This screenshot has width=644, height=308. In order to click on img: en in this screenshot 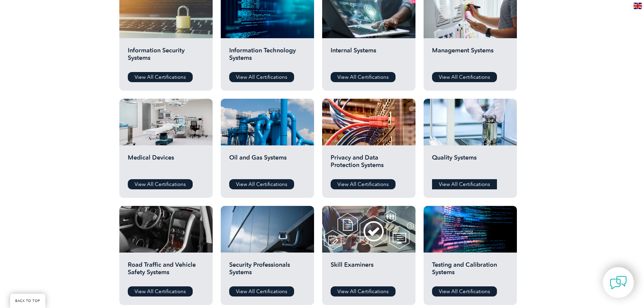, I will do `click(638, 6)`.